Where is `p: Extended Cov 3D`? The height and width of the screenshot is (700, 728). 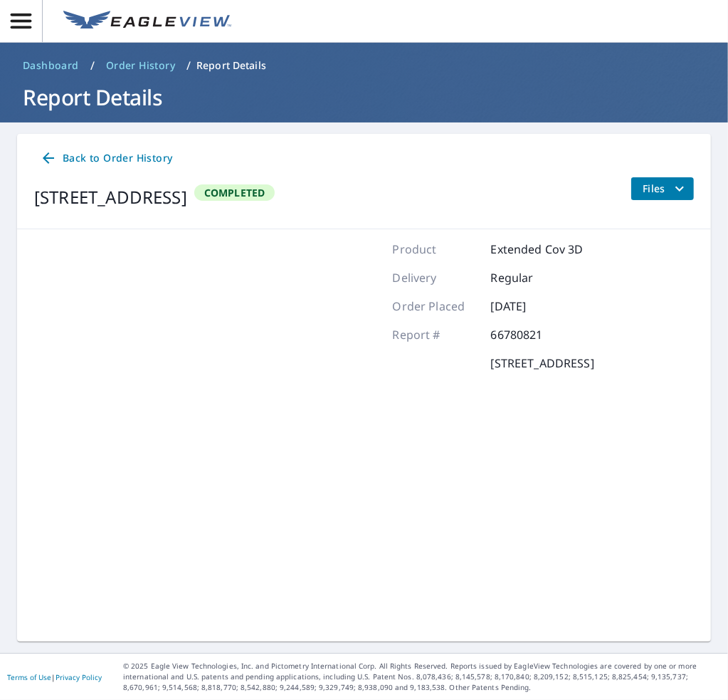
p: Extended Cov 3D is located at coordinates (537, 249).